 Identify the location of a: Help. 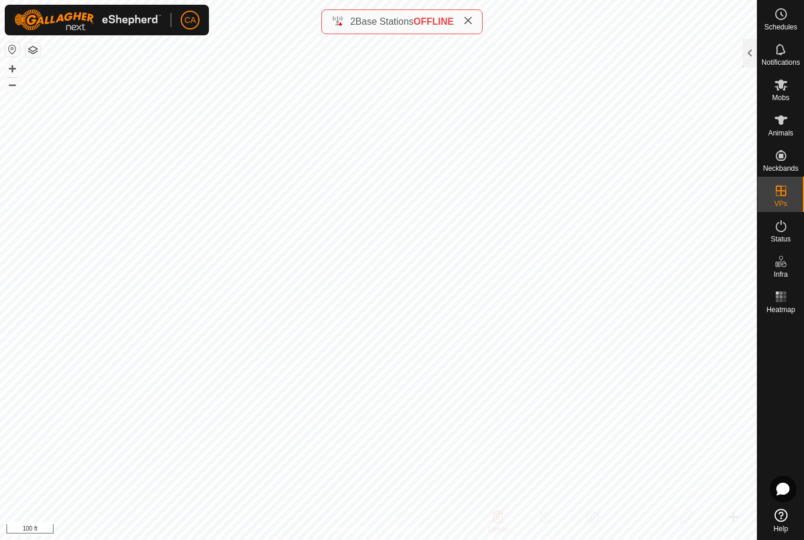
(781, 520).